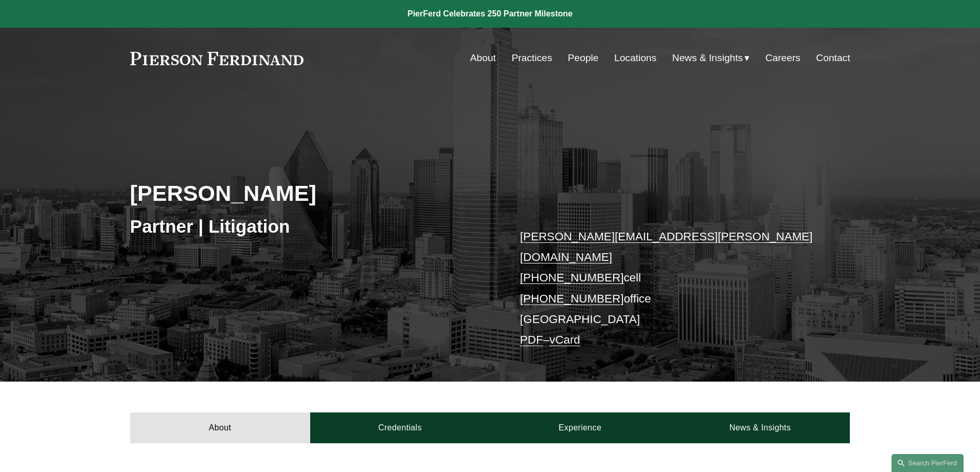 The image size is (980, 472). Describe the element at coordinates (760, 428) in the screenshot. I see `a: News & Insights` at that location.